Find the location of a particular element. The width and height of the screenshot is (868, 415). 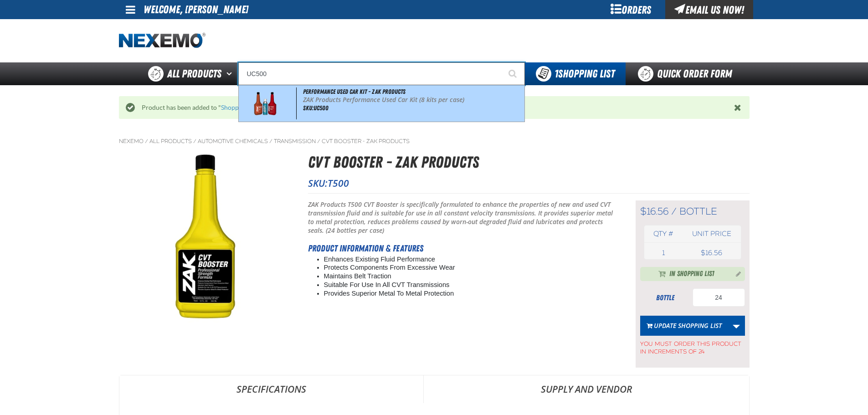

td: $16.56 is located at coordinates (711, 253).